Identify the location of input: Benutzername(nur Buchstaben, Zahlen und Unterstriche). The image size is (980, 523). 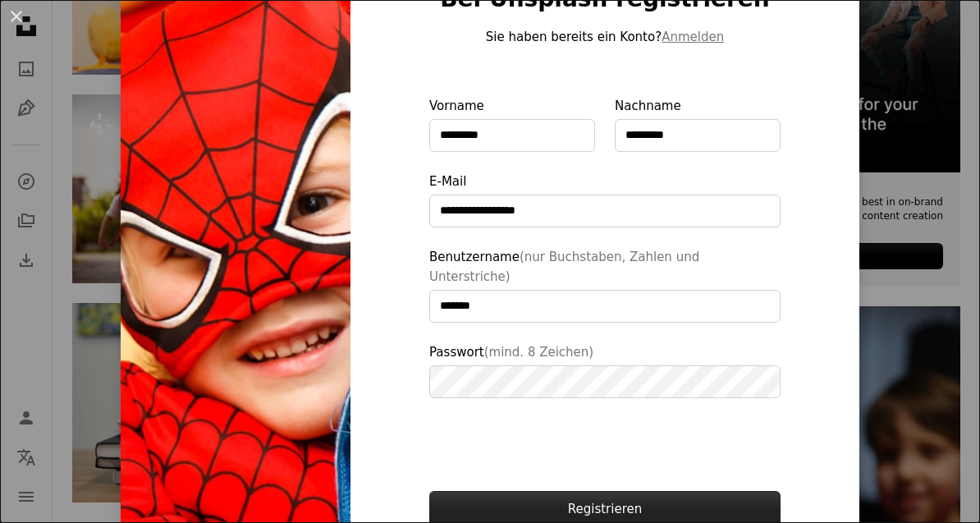
(605, 306).